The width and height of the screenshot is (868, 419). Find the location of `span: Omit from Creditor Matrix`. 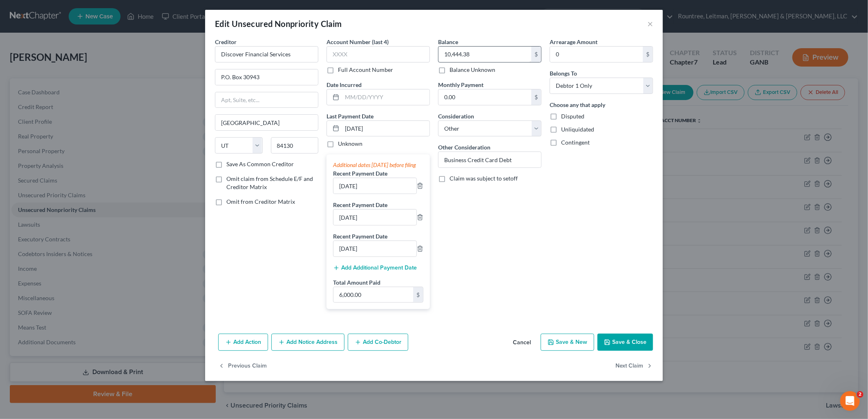

span: Omit from Creditor Matrix is located at coordinates (260, 201).